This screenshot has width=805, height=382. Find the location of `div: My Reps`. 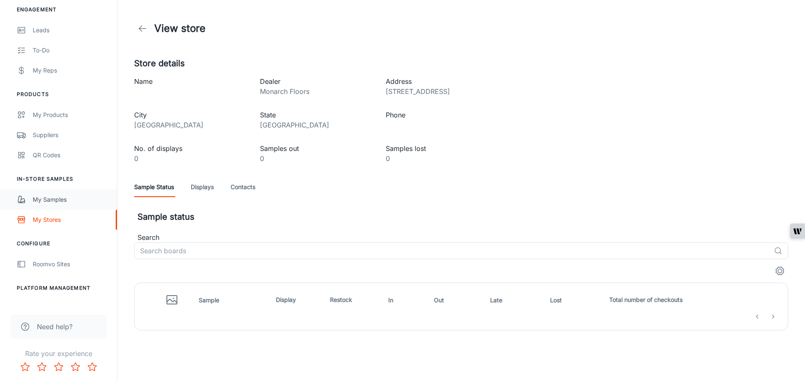

div: My Reps is located at coordinates (70, 70).